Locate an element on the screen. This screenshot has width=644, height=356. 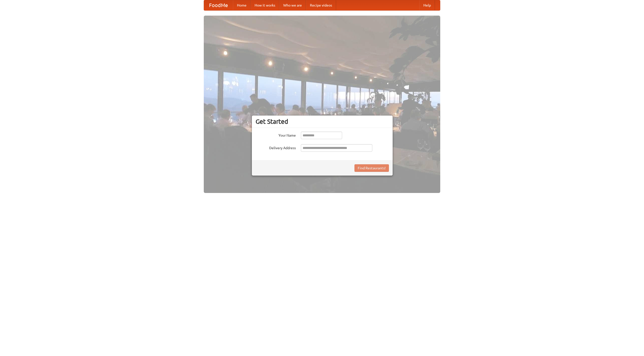
button: Find Restaurants! is located at coordinates (372, 168).